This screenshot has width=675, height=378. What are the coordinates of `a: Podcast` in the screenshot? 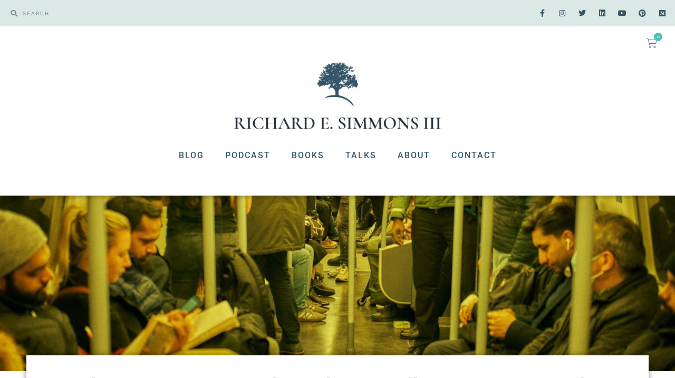 It's located at (248, 156).